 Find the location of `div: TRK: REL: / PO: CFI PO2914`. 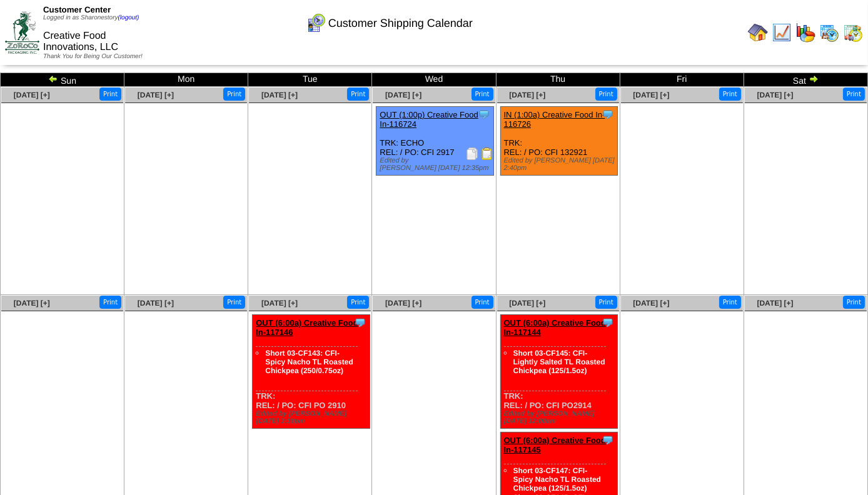

div: TRK: REL: / PO: CFI PO2914 is located at coordinates (558, 372).